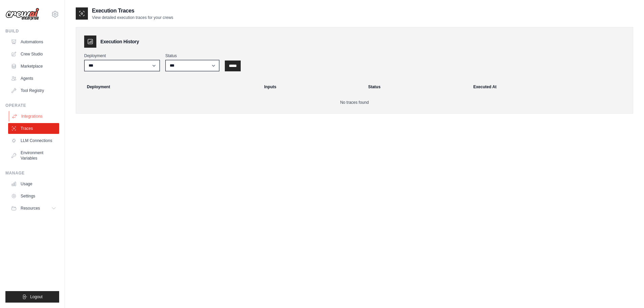  I want to click on h3: Execution History, so click(120, 41).